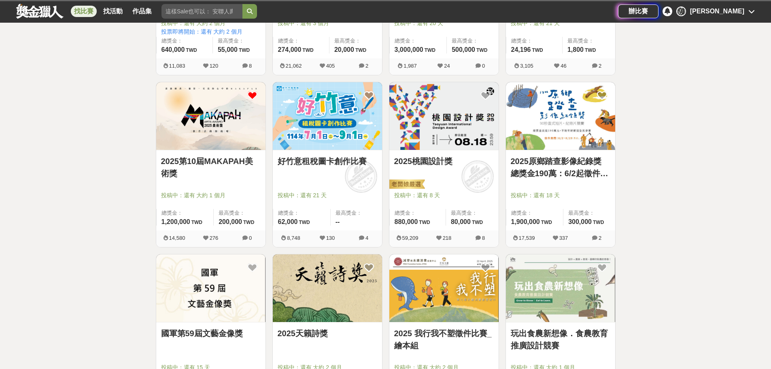 The width and height of the screenshot is (771, 369). Describe the element at coordinates (230, 221) in the screenshot. I see `span: 200,000` at that location.